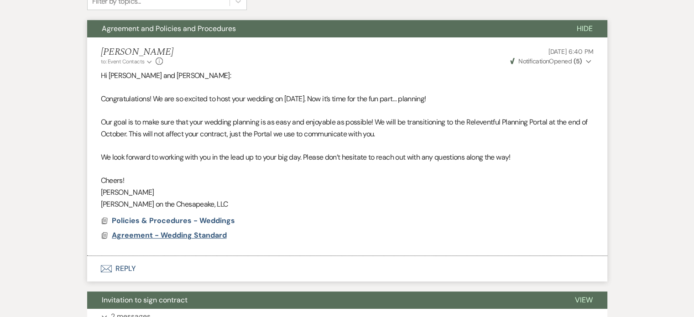 This screenshot has height=317, width=694. What do you see at coordinates (173, 220) in the screenshot?
I see `span: Policies & Procedures - Weddings` at bounding box center [173, 220].